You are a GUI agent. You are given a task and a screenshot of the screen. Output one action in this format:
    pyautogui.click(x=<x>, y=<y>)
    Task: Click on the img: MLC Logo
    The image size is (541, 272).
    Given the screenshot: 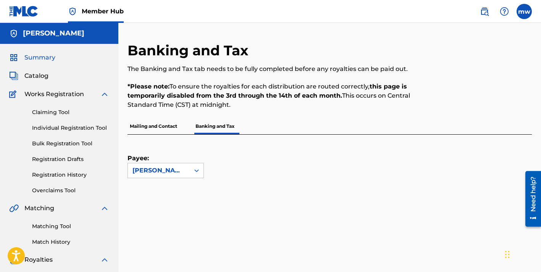 What is the action you would take?
    pyautogui.click(x=24, y=11)
    